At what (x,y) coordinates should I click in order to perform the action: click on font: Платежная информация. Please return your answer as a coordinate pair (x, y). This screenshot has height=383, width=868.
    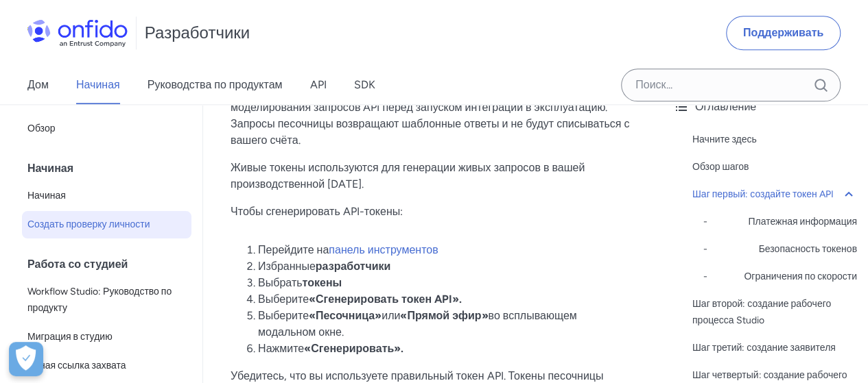
    Looking at the image, I should click on (802, 221).